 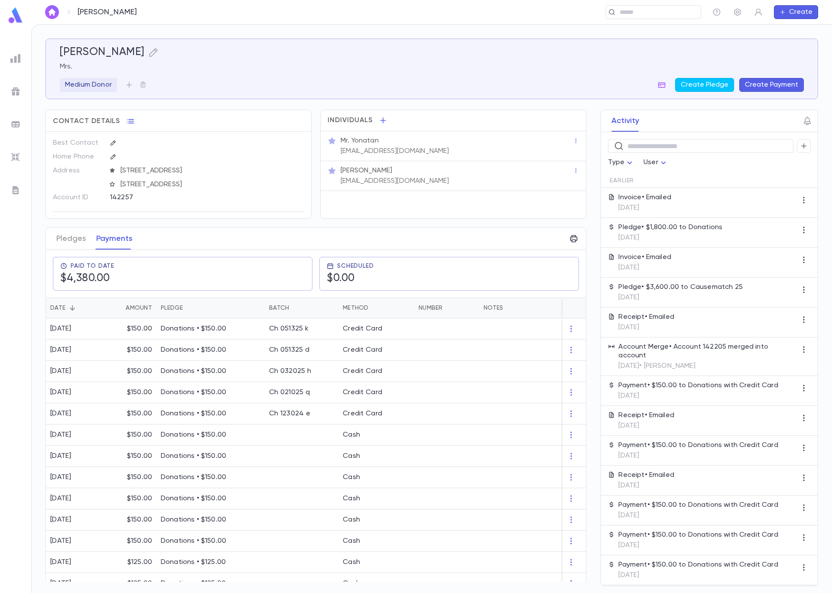 I want to click on div: Ch 021025 q, so click(x=290, y=393).